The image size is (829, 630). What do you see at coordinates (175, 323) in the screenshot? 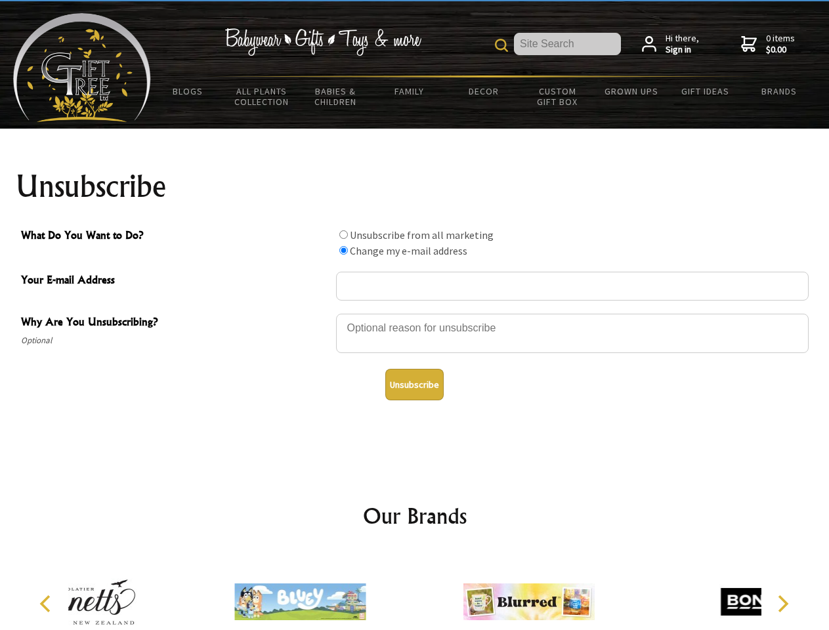
I see `span: Why Are You Unsubscribing?` at bounding box center [175, 323].